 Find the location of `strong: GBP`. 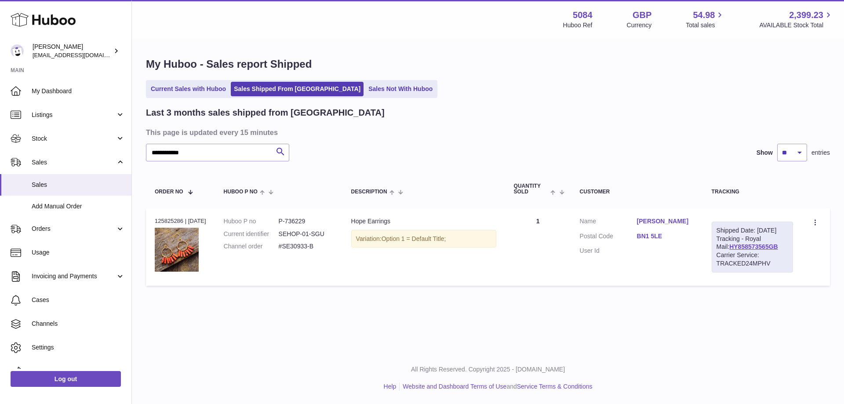

strong: GBP is located at coordinates (642, 15).